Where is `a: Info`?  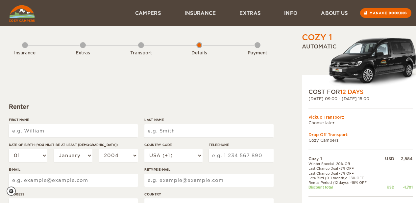 a: Info is located at coordinates (291, 13).